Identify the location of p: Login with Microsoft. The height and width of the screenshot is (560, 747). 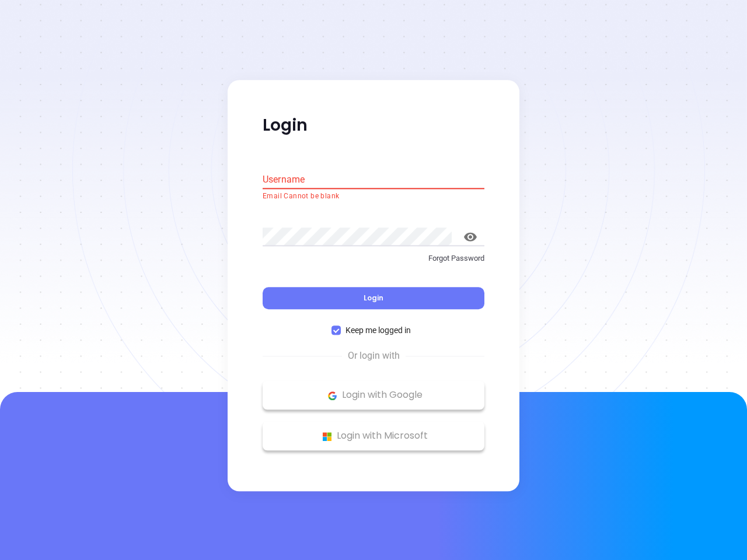
(374, 436).